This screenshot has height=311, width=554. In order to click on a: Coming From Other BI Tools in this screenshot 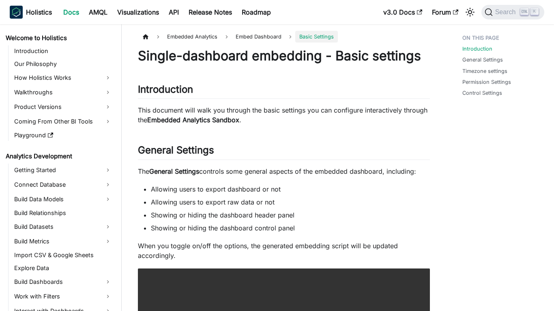, I will do `click(63, 122)`.